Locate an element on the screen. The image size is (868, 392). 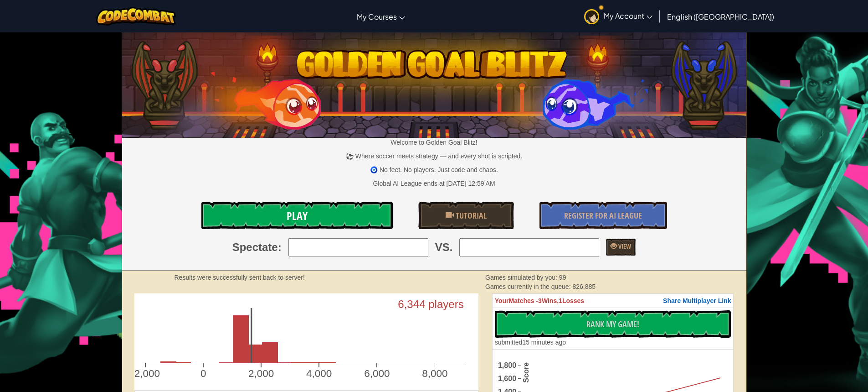
span: Register for AI League is located at coordinates (602, 215).